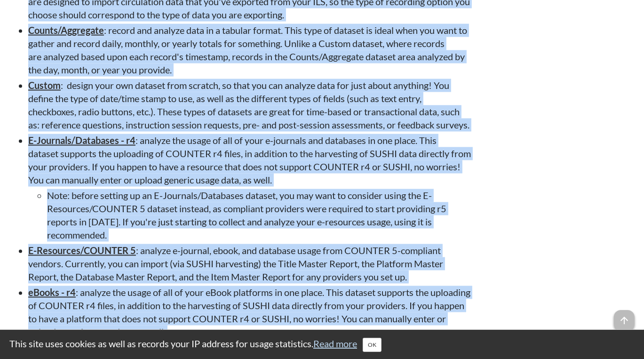 Image resolution: width=644 pixels, height=359 pixels. What do you see at coordinates (44, 85) in the screenshot?
I see `strong: Custom` at bounding box center [44, 85].